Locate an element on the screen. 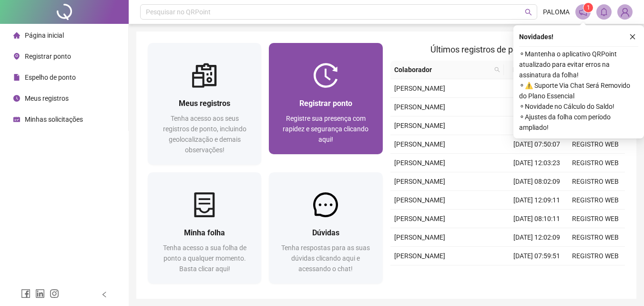  span: environment is located at coordinates (16, 56).